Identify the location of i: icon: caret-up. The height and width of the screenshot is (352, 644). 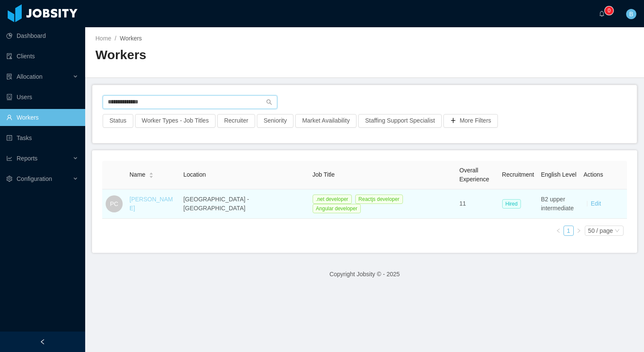
(151, 172).